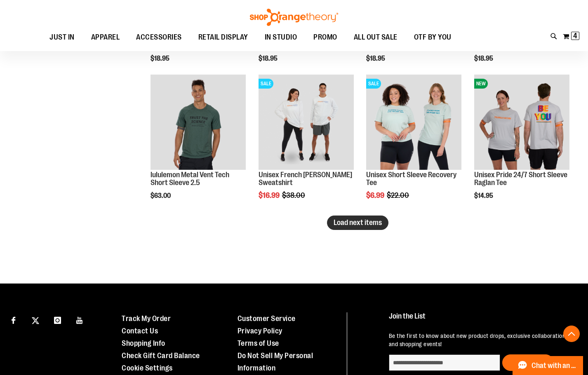  Describe the element at coordinates (36, 320) in the screenshot. I see `img: Twitter` at that location.